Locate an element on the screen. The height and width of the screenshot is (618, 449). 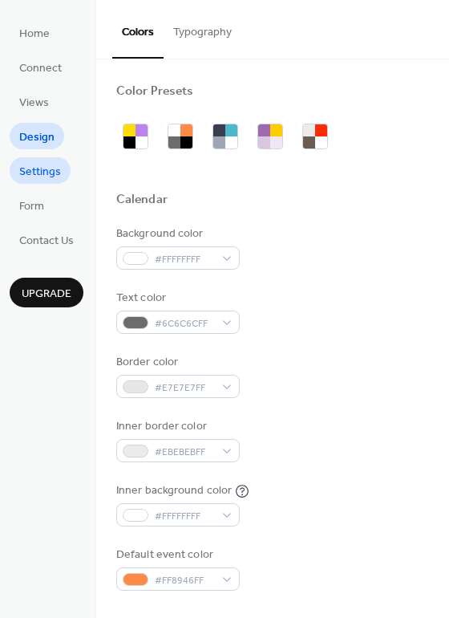
div: Color Presets is located at coordinates (155, 91).